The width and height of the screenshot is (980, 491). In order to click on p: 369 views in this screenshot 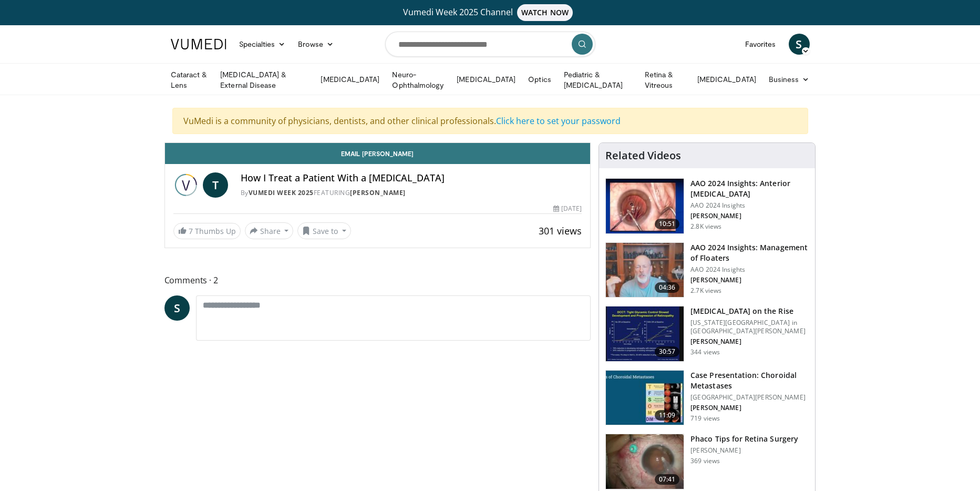, I will do `click(705, 461)`.